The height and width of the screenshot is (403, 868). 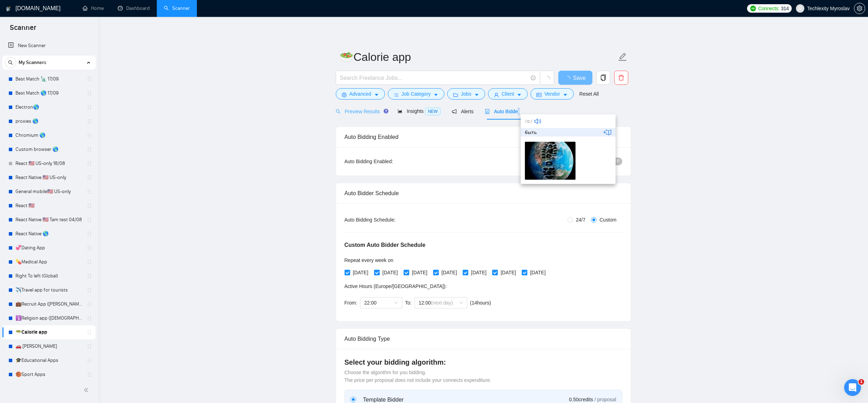 I want to click on span: My Scanners, so click(x=32, y=62).